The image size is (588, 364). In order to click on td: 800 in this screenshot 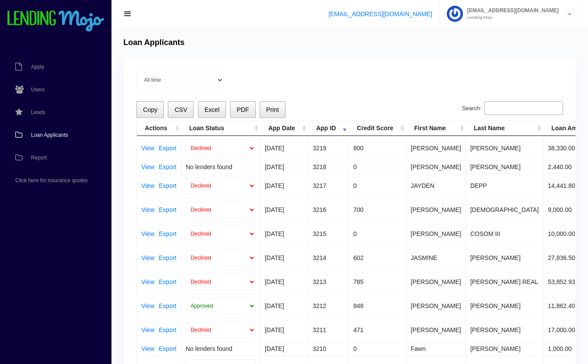, I will do `click(377, 148)`.